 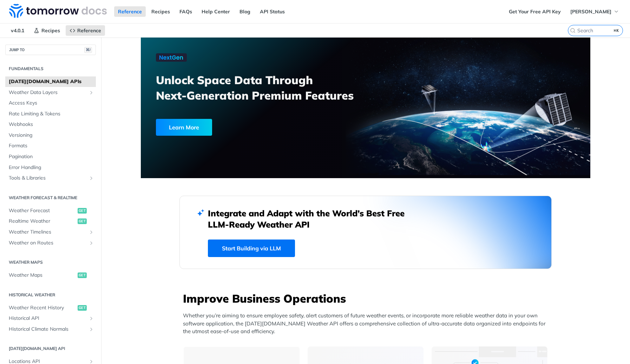 What do you see at coordinates (91, 318) in the screenshot?
I see `button: Show subpages for Historical API` at bounding box center [91, 318].